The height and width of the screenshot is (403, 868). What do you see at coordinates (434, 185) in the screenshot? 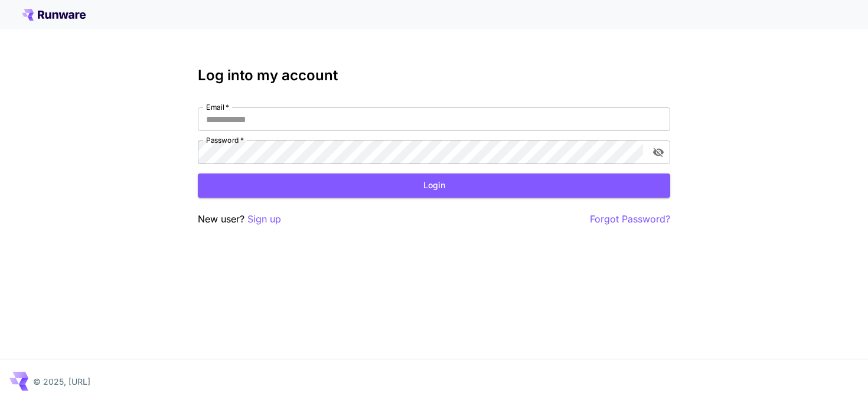
I see `button: Login` at bounding box center [434, 185].